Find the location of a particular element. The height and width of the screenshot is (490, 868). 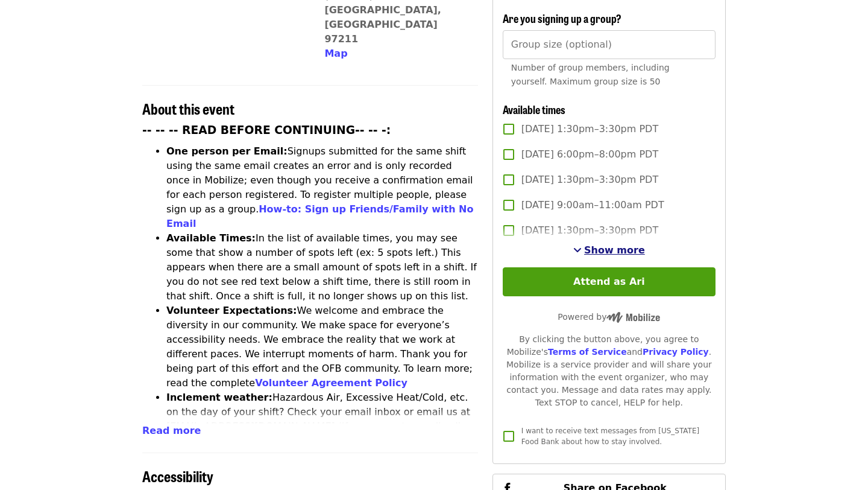

a: Volunteer Agreement Policy is located at coordinates (331, 383).